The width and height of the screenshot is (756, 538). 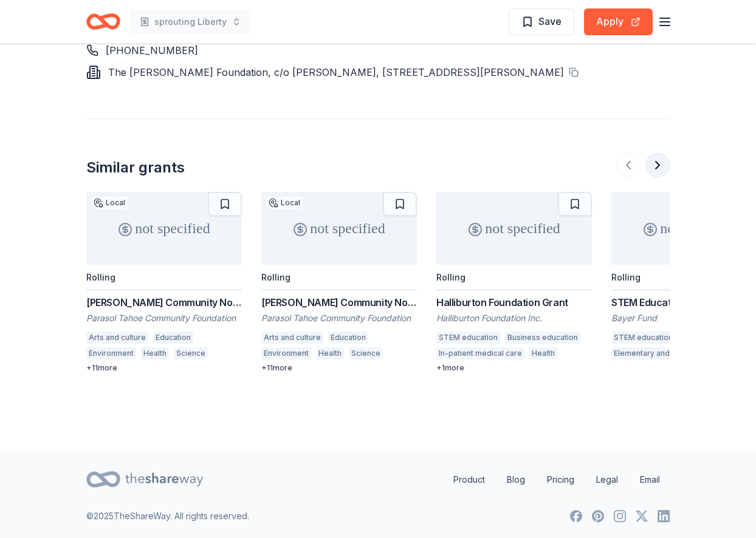 I want to click on div: Elementary and secondary education, so click(x=680, y=353).